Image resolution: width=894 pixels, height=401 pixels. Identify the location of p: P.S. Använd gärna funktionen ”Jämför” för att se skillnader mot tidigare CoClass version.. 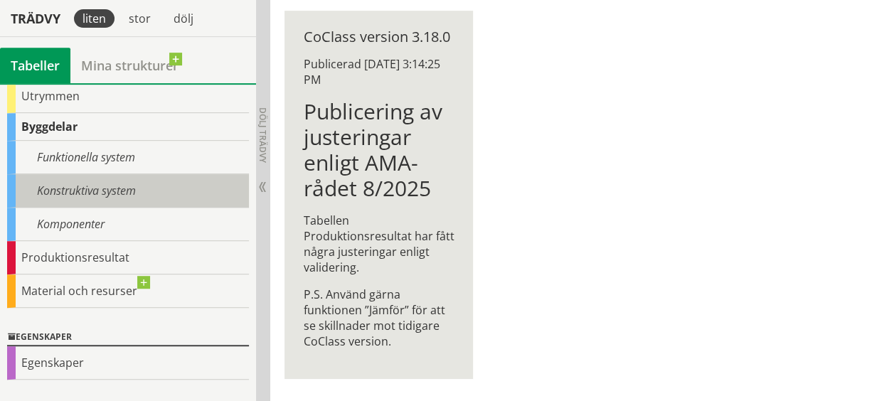
(379, 318).